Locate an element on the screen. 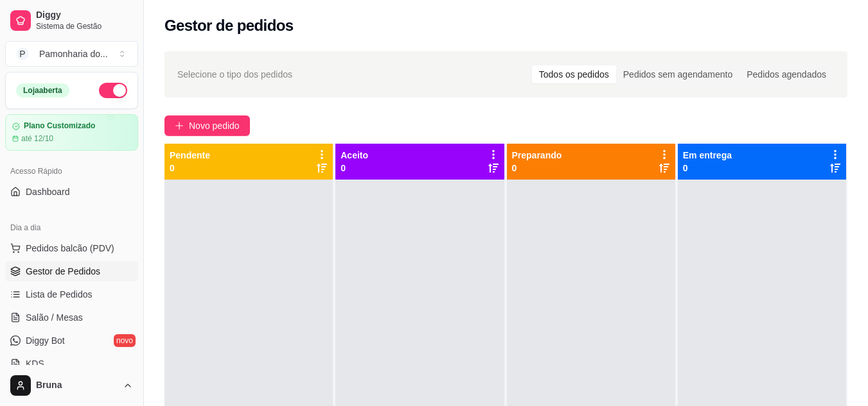 The height and width of the screenshot is (406, 868). a: DiggySistema de Gestão is located at coordinates (72, 21).